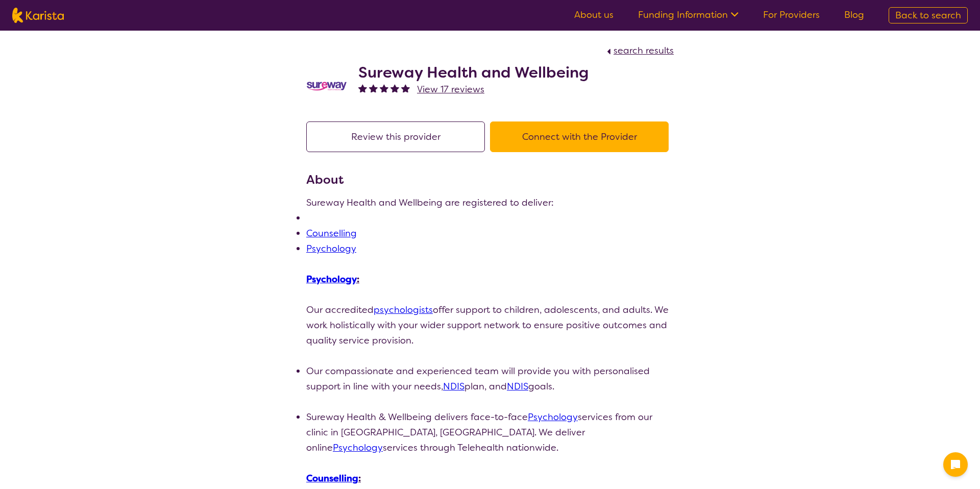 This screenshot has height=489, width=980. I want to click on img: Karista logo, so click(38, 16).